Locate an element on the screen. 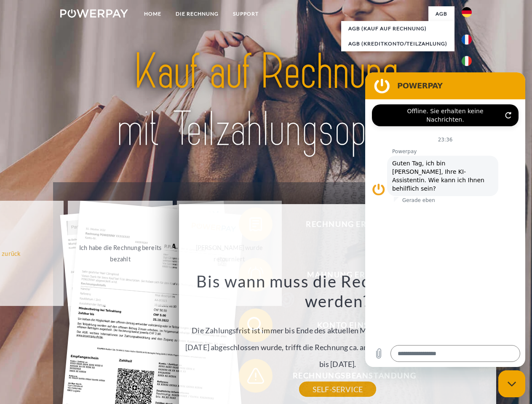  p: Dieser Chat wird mit einem Cloudservice aufgezeichnet und unterliegt den Bedingungen der . is located at coordinates (80, 44).